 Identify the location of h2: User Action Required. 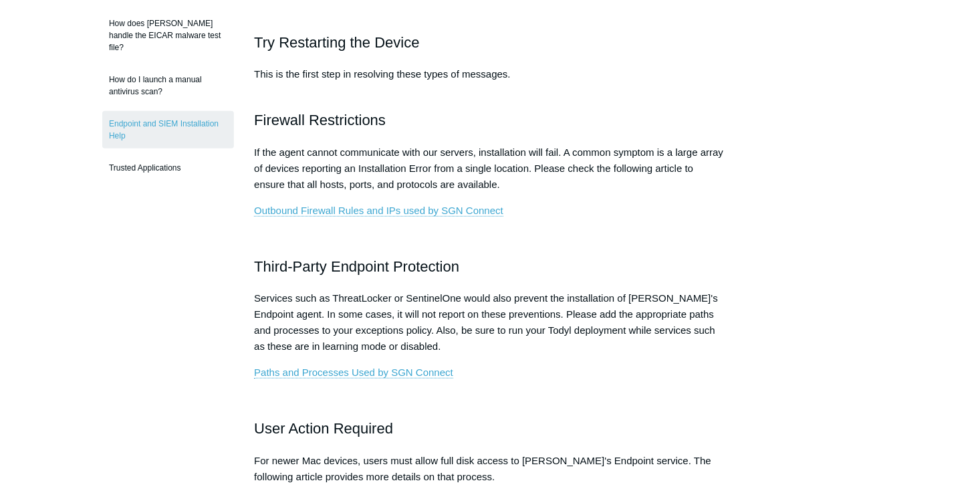
(490, 428).